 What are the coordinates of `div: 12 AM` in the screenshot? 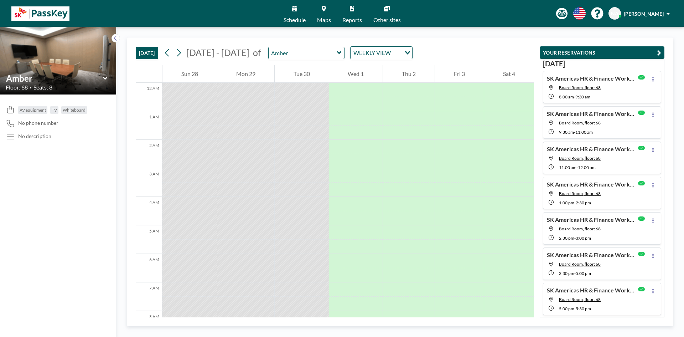 It's located at (149, 97).